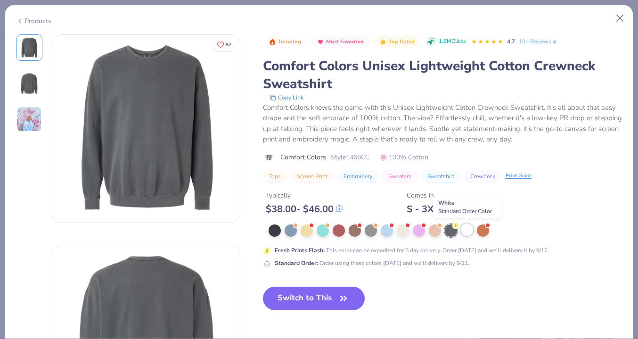 The width and height of the screenshot is (638, 339). What do you see at coordinates (440, 176) in the screenshot?
I see `button: Sweatshirt` at bounding box center [440, 176].